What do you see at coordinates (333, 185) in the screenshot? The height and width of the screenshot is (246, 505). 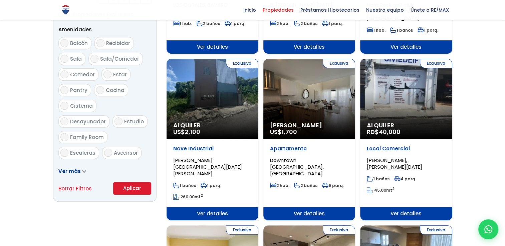 I see `span: 6 parq.` at bounding box center [333, 185].